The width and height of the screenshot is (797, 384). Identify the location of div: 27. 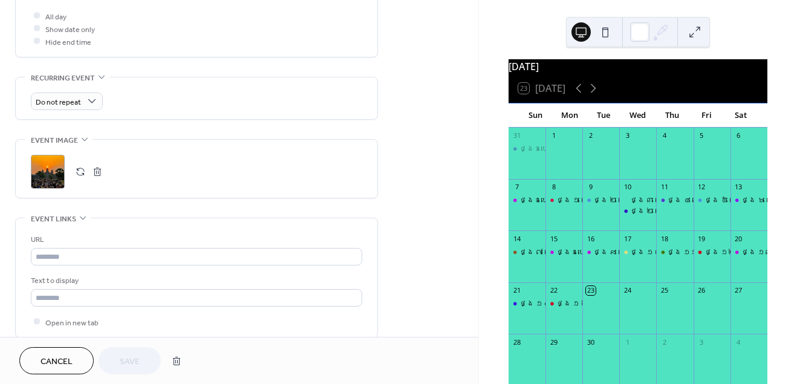
(738, 290).